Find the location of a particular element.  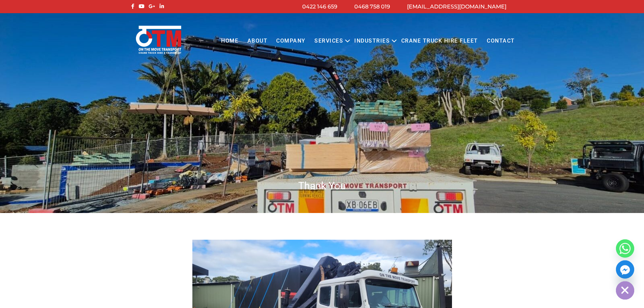

a: 0422 146 659 is located at coordinates (320, 6).